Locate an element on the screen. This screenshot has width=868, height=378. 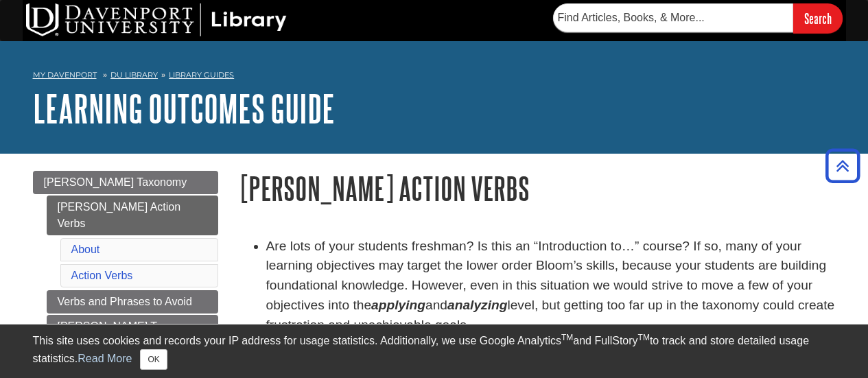
a: Read More is located at coordinates (104, 358).